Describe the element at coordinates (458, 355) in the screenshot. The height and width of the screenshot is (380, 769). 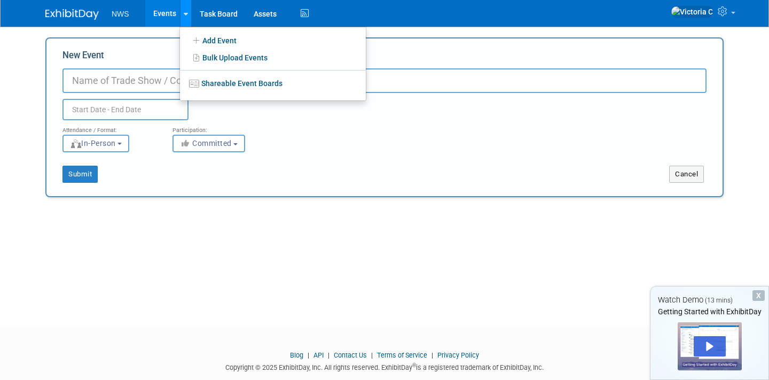
I see `a: Privacy Policy` at that location.